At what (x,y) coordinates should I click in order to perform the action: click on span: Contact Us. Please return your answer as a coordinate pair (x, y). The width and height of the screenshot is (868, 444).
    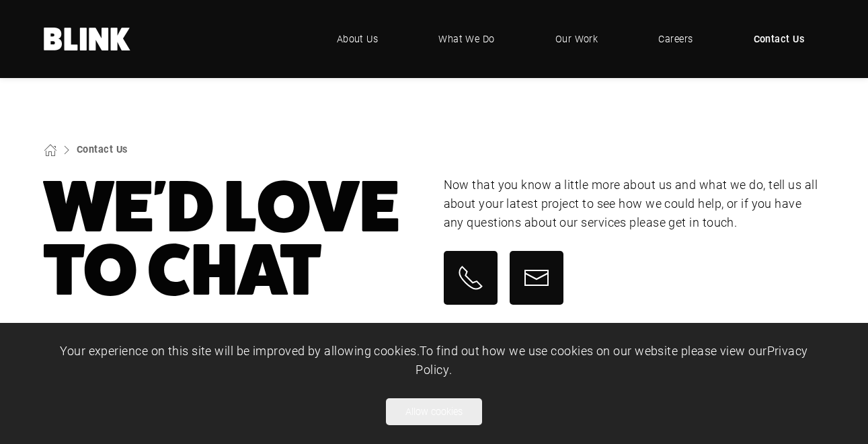
    Looking at the image, I should click on (779, 39).